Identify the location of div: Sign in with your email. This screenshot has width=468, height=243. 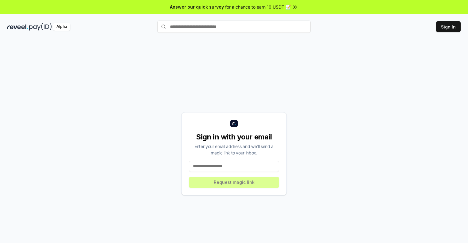
(234, 137).